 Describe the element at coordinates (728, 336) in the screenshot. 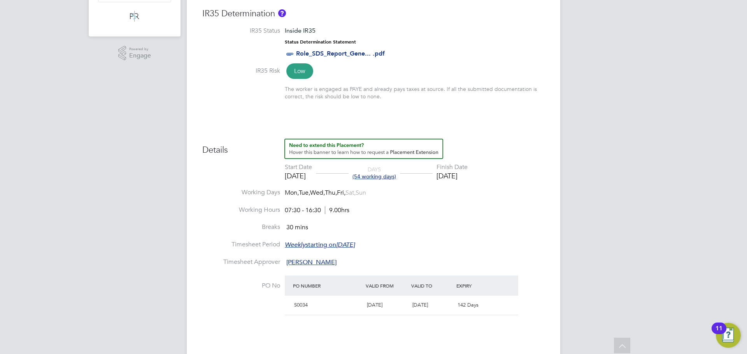

I see `button: Open Resource Center, 11 new notifications` at that location.